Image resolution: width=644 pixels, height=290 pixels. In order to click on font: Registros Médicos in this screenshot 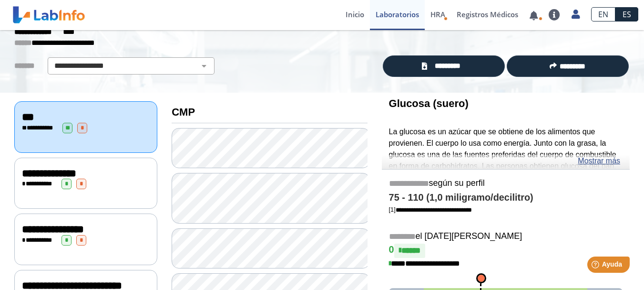, I will do `click(487, 14)`.